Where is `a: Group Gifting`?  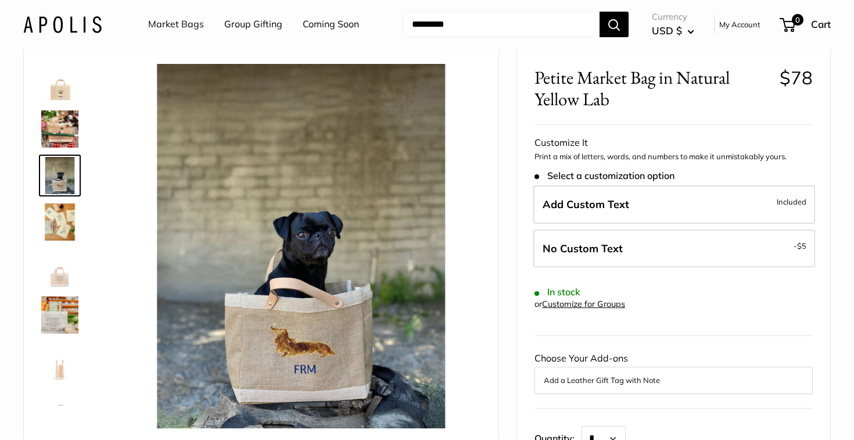
a: Group Gifting is located at coordinates (253, 24).